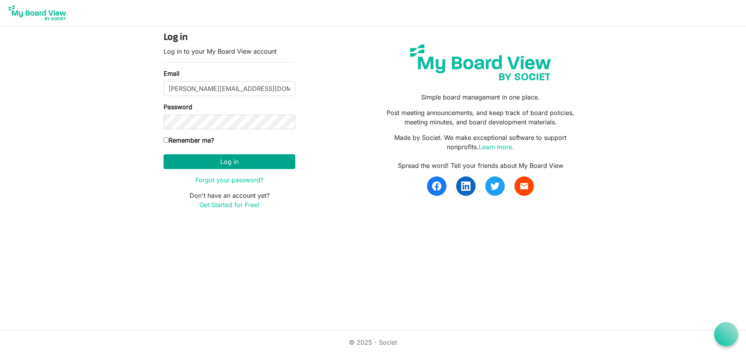 The image size is (746, 354). Describe the element at coordinates (480, 142) in the screenshot. I see `p: Made by Societ. We make exceptional software to support nonprofits.` at that location.